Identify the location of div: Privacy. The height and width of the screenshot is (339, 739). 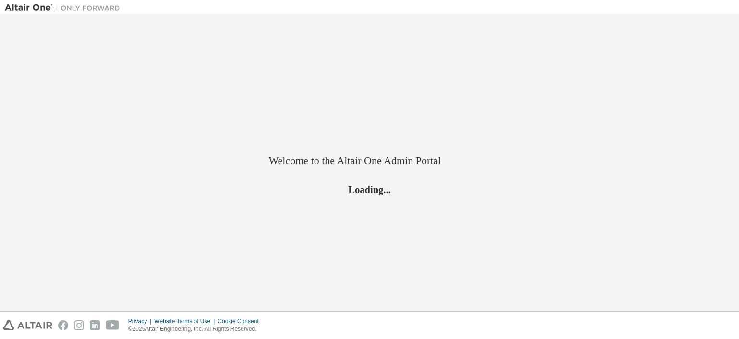
(141, 321).